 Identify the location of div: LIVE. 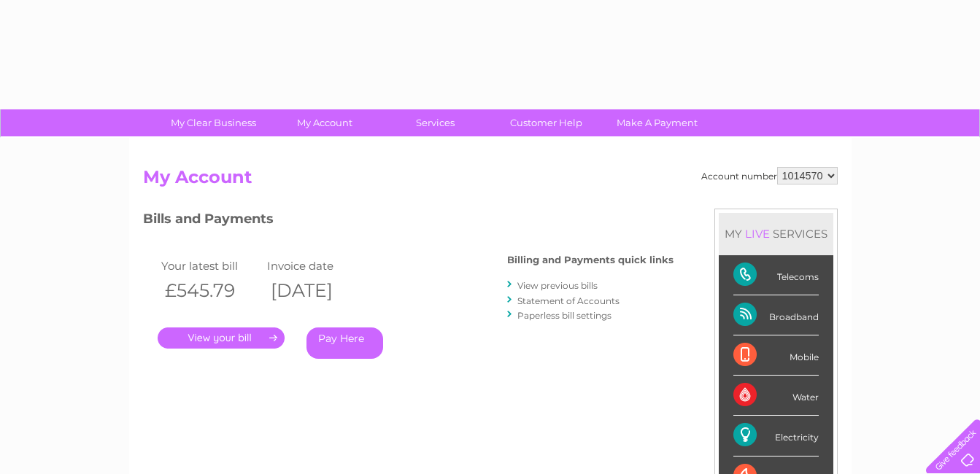
(758, 234).